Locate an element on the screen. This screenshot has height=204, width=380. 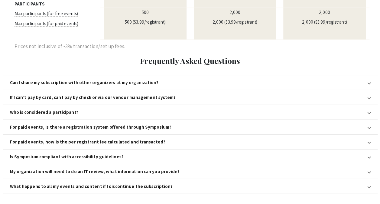
mat-expansion-panel-header: For paid events, how is the per registrant fee calculated and transacted? is located at coordinates (190, 142).